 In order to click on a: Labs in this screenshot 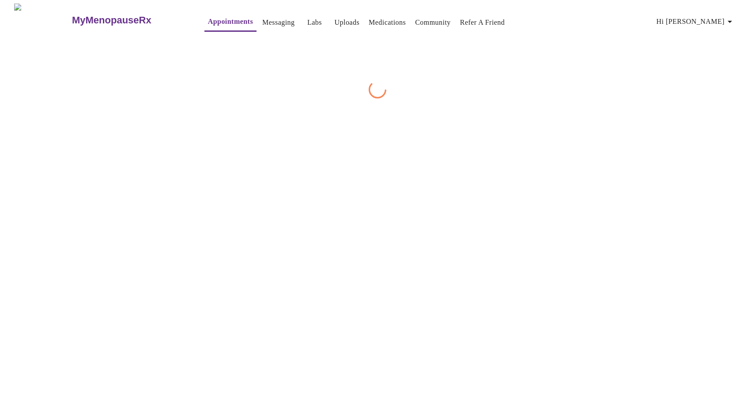, I will do `click(314, 23)`.